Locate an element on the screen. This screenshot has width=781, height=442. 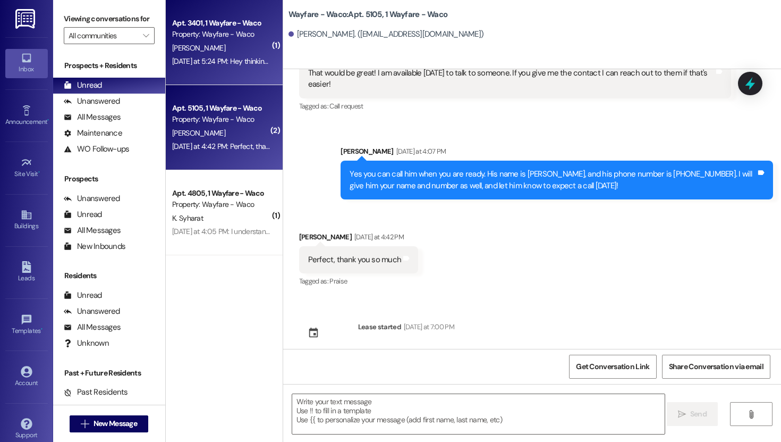
a: Site Visit • is located at coordinates (27, 168).